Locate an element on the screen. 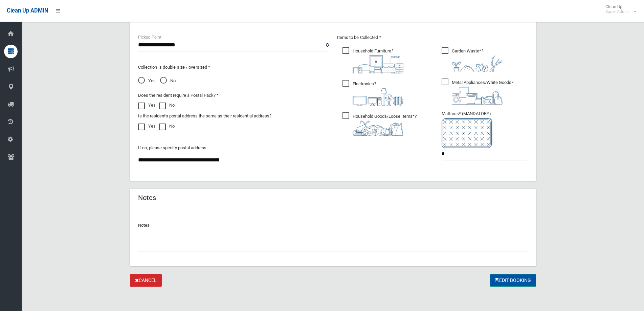 The image size is (644, 311). label: If no, please specify postal address is located at coordinates (172, 148).